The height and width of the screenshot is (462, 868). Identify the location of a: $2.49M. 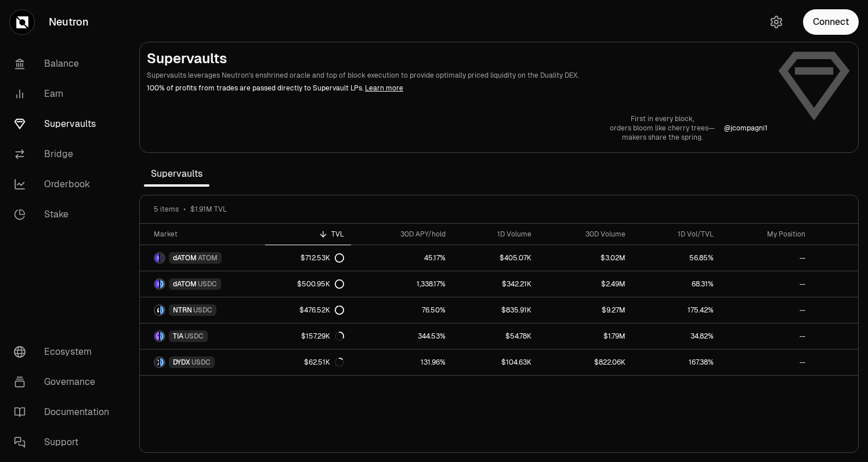
(585, 284).